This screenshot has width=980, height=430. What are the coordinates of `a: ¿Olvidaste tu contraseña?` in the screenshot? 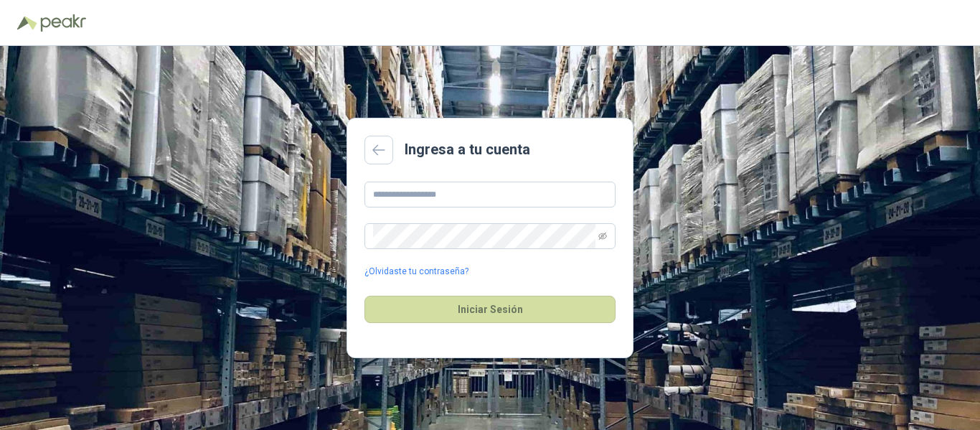 It's located at (416, 271).